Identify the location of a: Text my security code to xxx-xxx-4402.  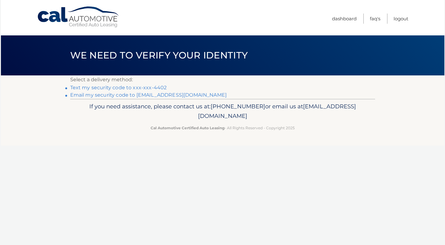
(119, 87).